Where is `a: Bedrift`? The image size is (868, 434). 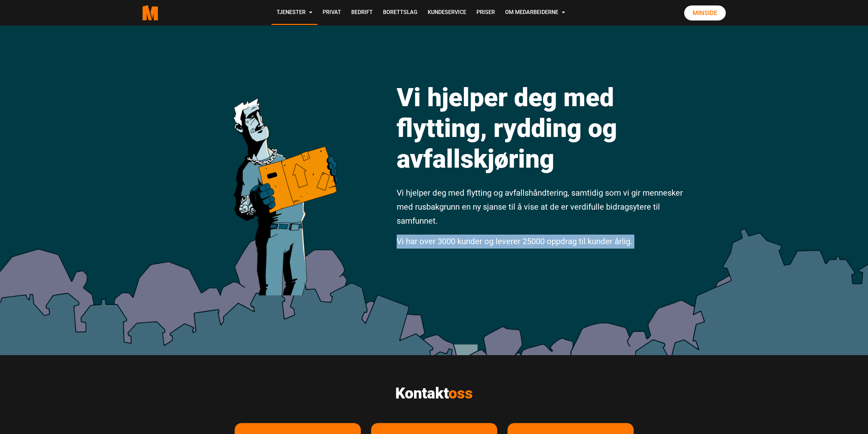 a: Bedrift is located at coordinates (361, 13).